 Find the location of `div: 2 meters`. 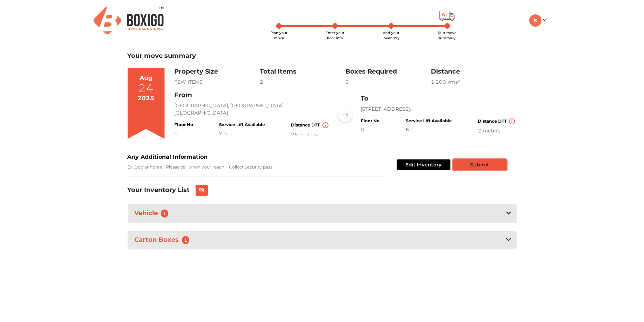

div: 2 meters is located at coordinates (497, 131).